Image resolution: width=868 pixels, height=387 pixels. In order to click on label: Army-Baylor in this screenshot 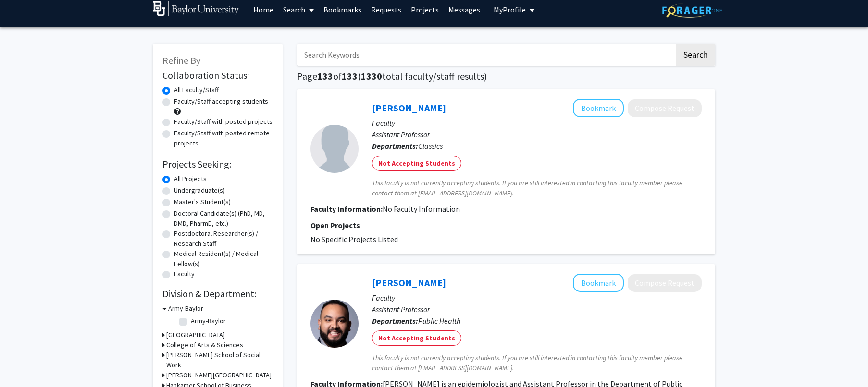, I will do `click(208, 321)`.